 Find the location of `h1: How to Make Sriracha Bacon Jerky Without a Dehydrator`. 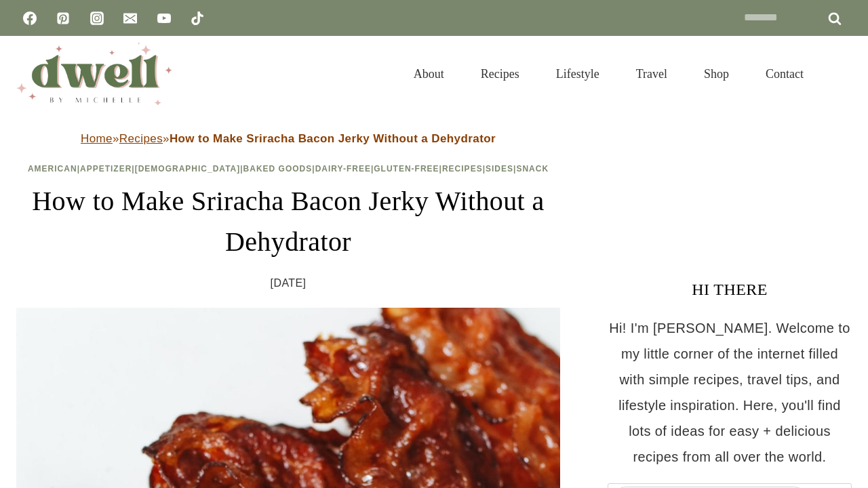

h1: How to Make Sriracha Bacon Jerky Without a Dehydrator is located at coordinates (289, 222).